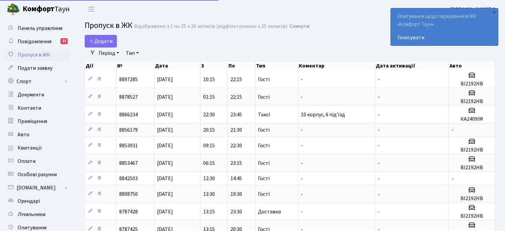 The image size is (505, 231). Describe the element at coordinates (236, 194) in the screenshot. I see `span: 19:30` at that location.